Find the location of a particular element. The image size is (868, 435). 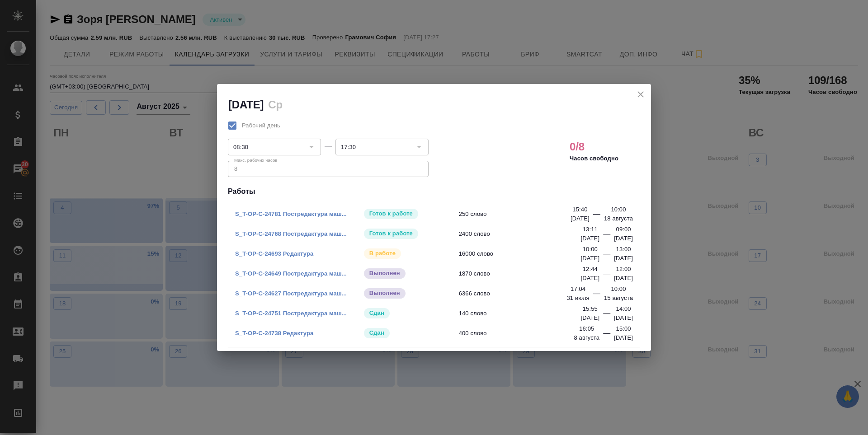

span: 16000 слово is located at coordinates (523, 254).